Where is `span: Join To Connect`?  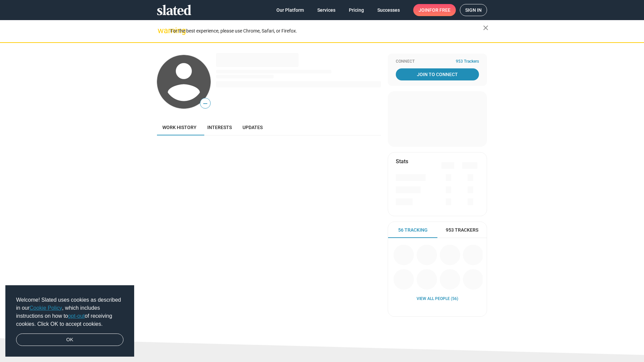 span: Join To Connect is located at coordinates (438, 75).